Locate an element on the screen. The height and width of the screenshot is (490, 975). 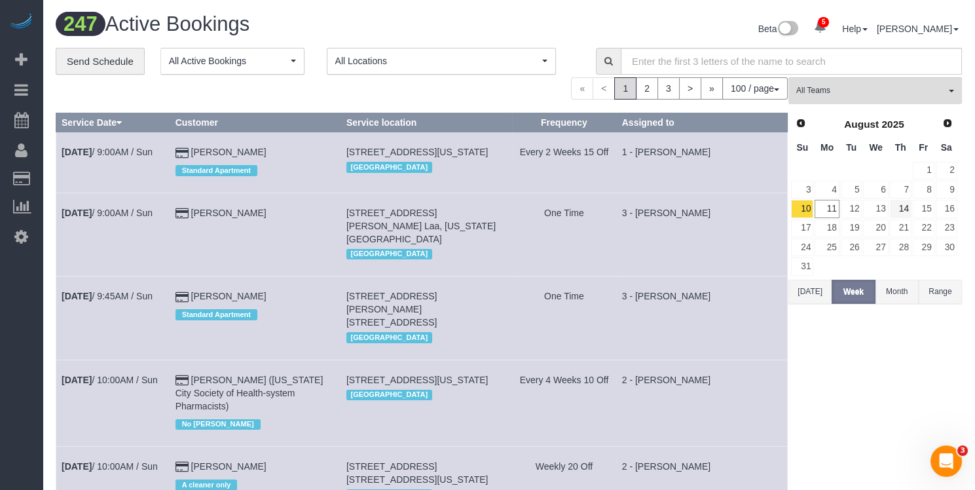
span: 3 is located at coordinates (963, 451).